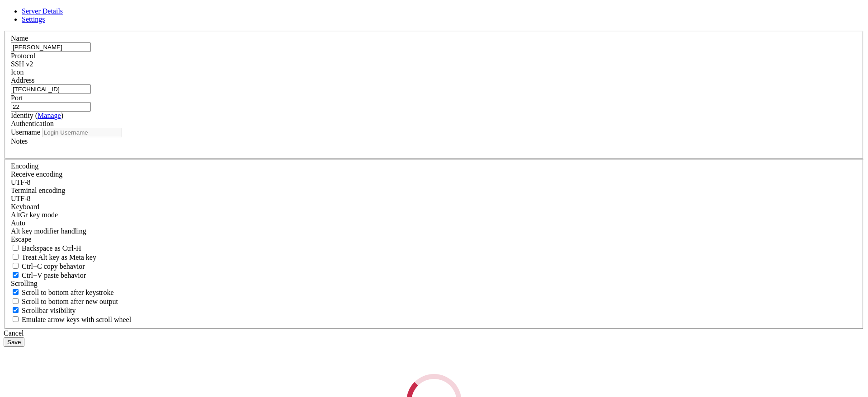 This screenshot has height=397, width=868. Describe the element at coordinates (16, 275) in the screenshot. I see `input: Ctrl+V paste behavior` at that location.